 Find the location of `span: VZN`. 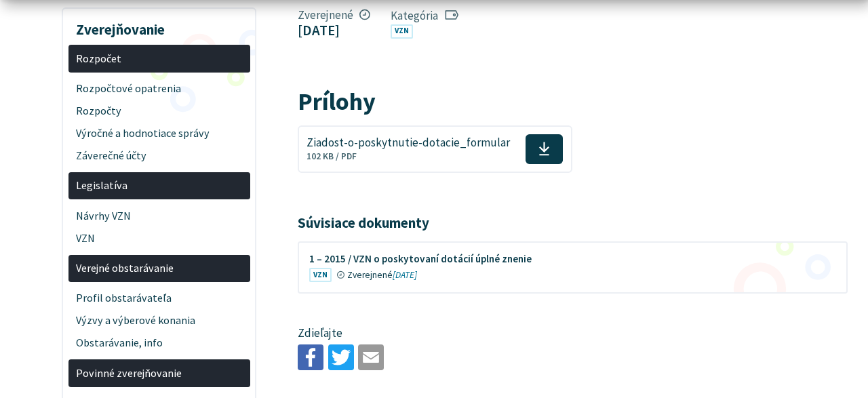

span: VZN is located at coordinates (159, 238).